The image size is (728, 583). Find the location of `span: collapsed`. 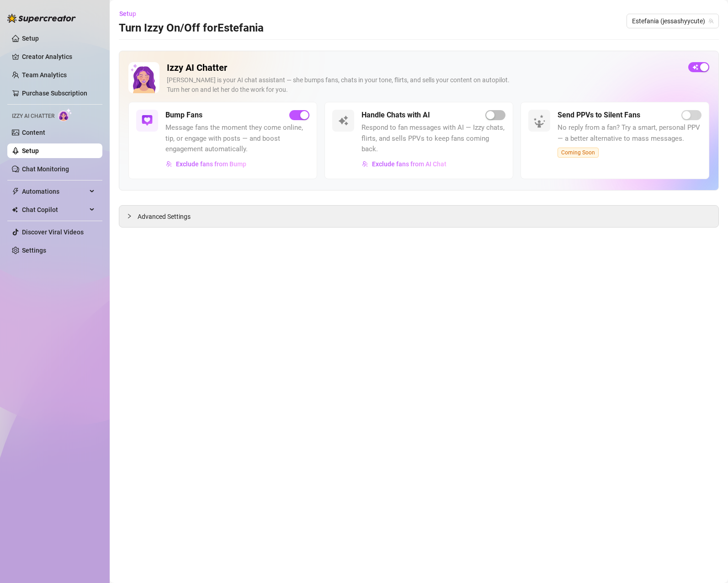

span: collapsed is located at coordinates (129, 216).